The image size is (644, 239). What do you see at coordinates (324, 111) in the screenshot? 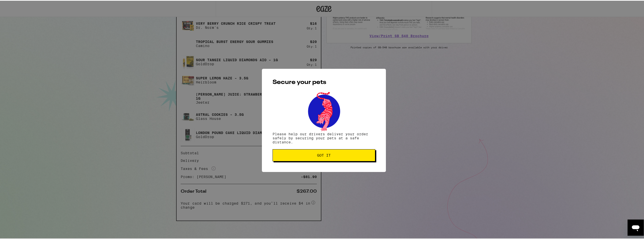
I see `img: pets` at bounding box center [324, 111].